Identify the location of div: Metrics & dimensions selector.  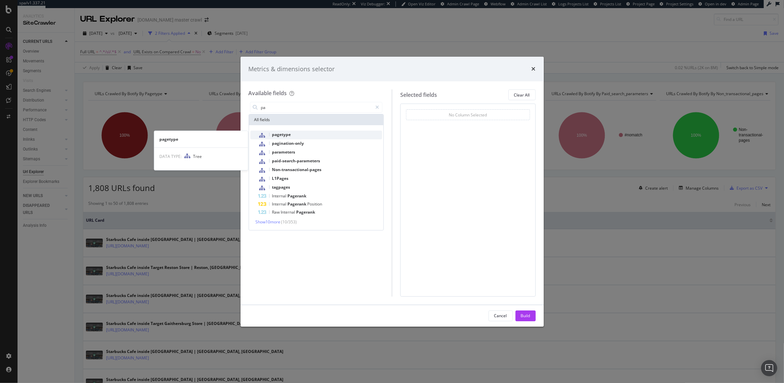
(292, 69).